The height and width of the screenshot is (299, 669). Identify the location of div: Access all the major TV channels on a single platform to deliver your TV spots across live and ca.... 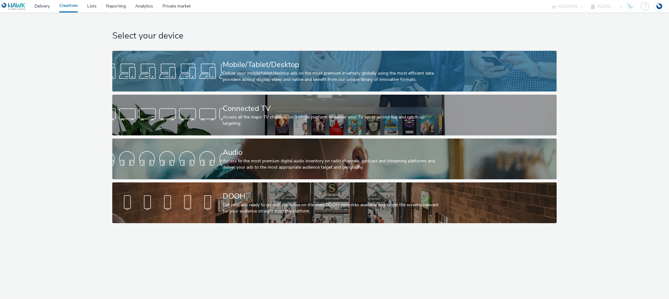
(333, 120).